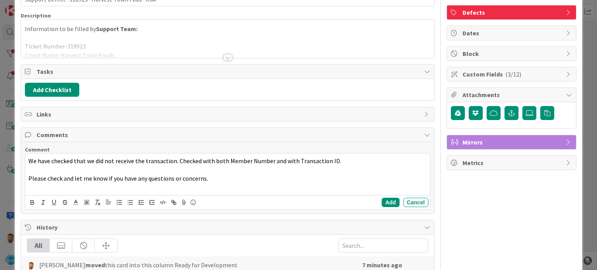  What do you see at coordinates (37, 150) in the screenshot?
I see `span: Comment` at bounding box center [37, 150].